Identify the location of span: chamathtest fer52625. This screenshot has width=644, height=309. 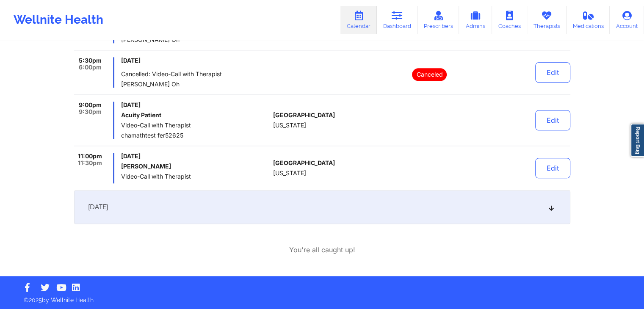
(196, 135).